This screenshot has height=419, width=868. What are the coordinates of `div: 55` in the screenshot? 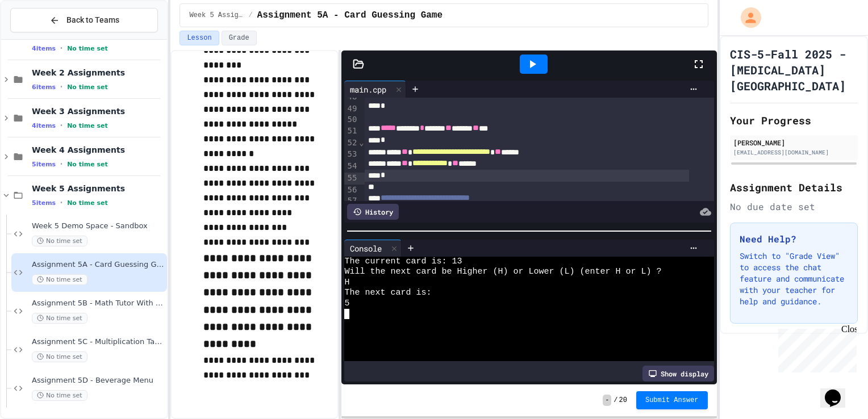 It's located at (351, 178).